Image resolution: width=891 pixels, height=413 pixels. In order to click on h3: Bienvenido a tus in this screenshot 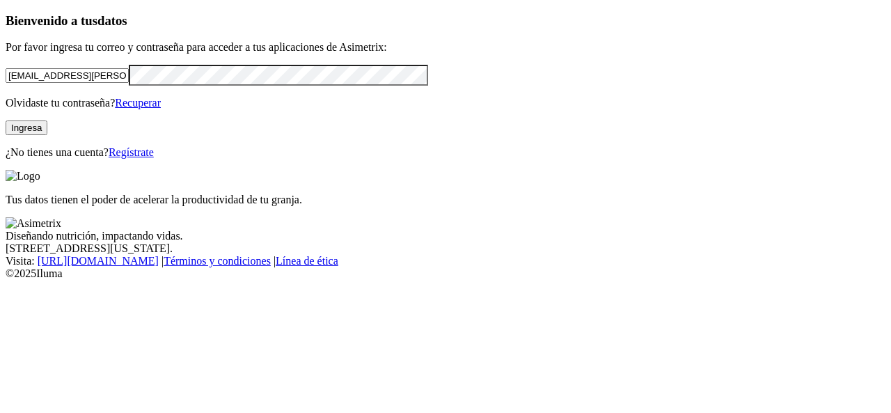, I will do `click(445, 21)`.